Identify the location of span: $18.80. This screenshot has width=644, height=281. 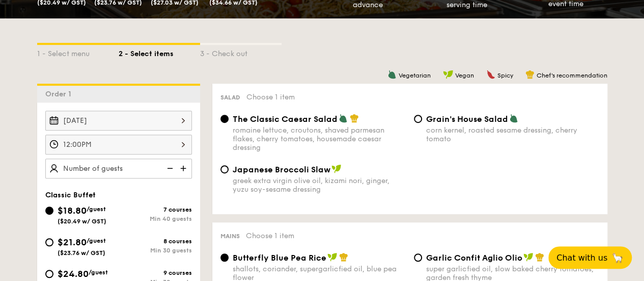
(72, 211).